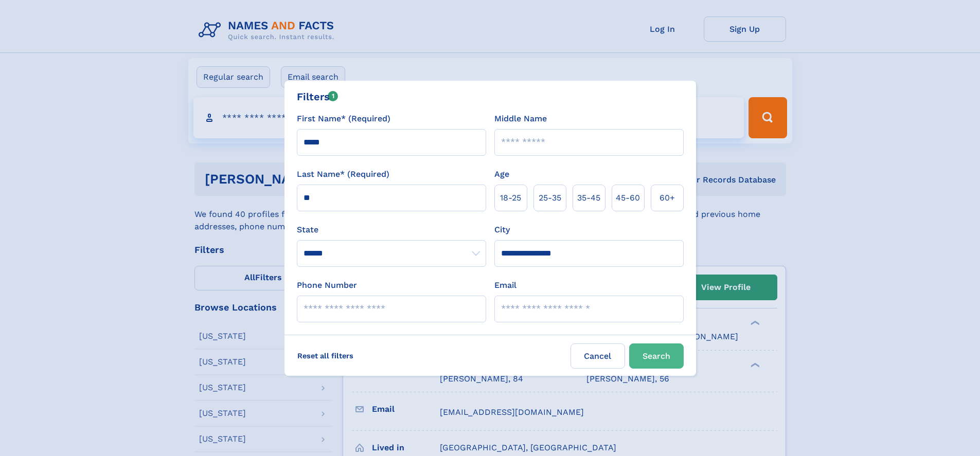  I want to click on label: Reset all filters, so click(325, 356).